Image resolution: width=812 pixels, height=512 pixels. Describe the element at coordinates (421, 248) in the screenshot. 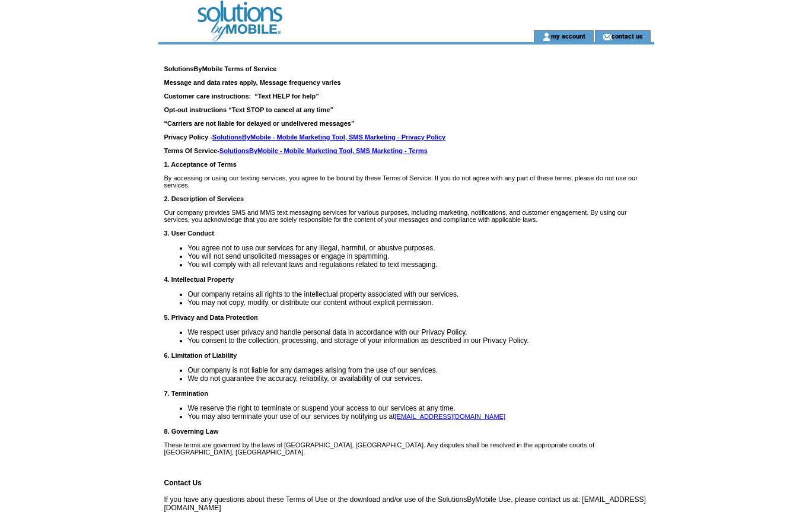

I see `li: You agree not to use our services for any illegal, harmful, or abusive purposes.` at that location.